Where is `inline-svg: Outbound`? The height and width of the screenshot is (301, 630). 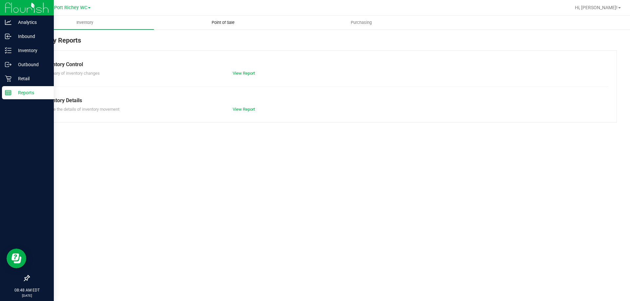 inline-svg: Outbound is located at coordinates (8, 65).